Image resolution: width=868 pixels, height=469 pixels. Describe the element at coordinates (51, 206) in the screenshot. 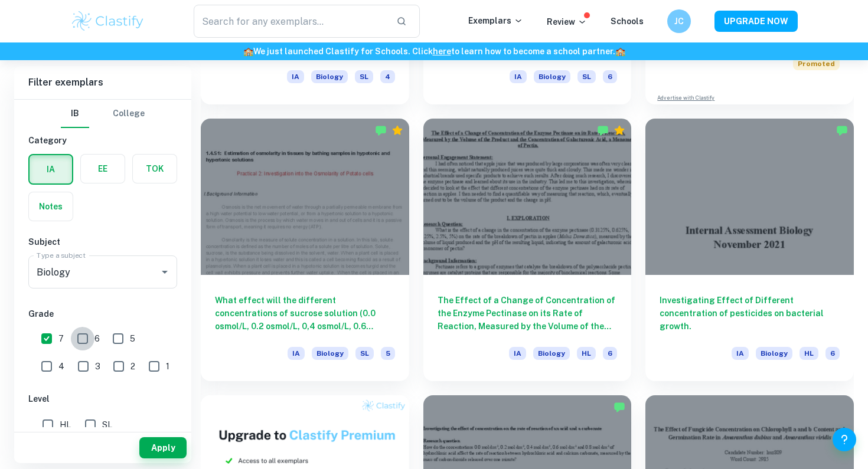

I see `button: Notes` at that location.